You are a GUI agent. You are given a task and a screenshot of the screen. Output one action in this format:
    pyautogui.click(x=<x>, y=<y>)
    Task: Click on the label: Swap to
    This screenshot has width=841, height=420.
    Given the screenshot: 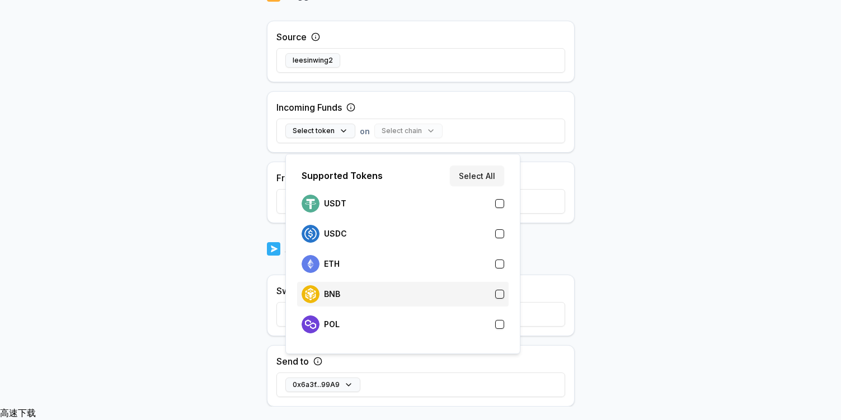 What is the action you would take?
    pyautogui.click(x=293, y=291)
    